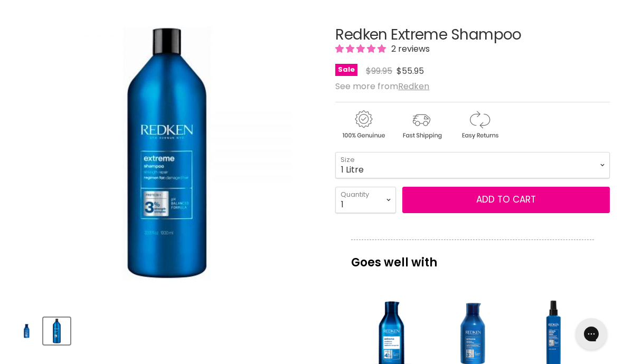 This screenshot has width=623, height=364. I want to click on h1: Redken Extreme Shampoo, so click(472, 35).